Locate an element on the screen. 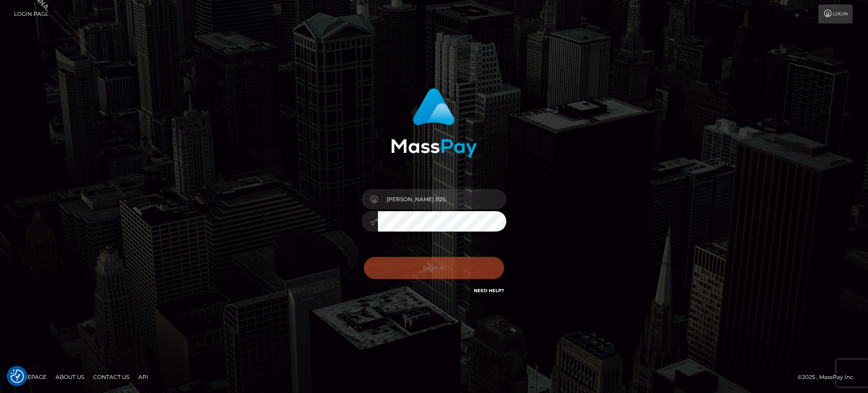 This screenshot has height=393, width=868. input: Username... is located at coordinates (442, 199).